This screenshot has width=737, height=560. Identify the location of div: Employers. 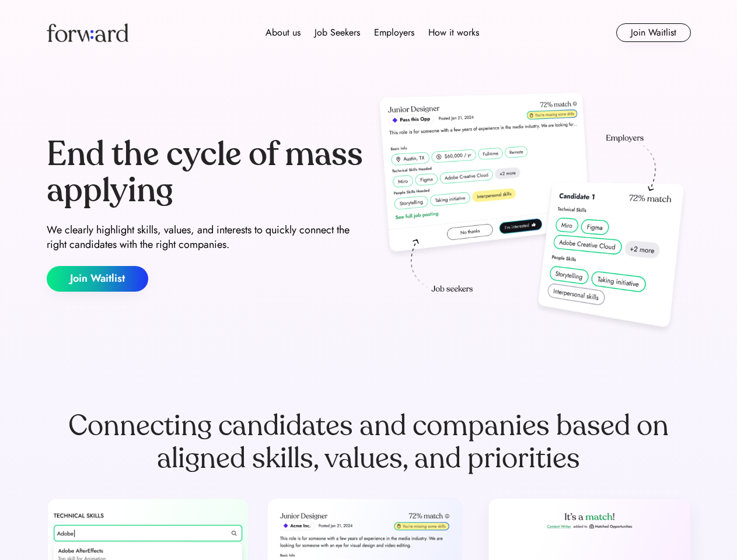
(394, 32).